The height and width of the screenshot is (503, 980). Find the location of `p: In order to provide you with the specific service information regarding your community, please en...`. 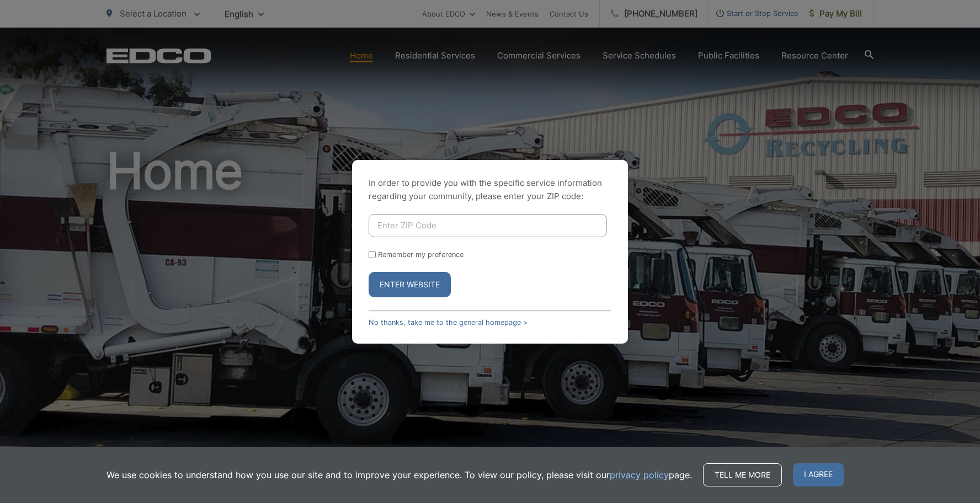

p: In order to provide you with the specific service information regarding your community, please en... is located at coordinates (490, 189).